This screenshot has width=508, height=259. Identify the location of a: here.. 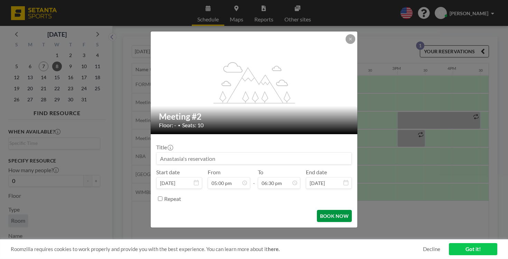
(274, 249).